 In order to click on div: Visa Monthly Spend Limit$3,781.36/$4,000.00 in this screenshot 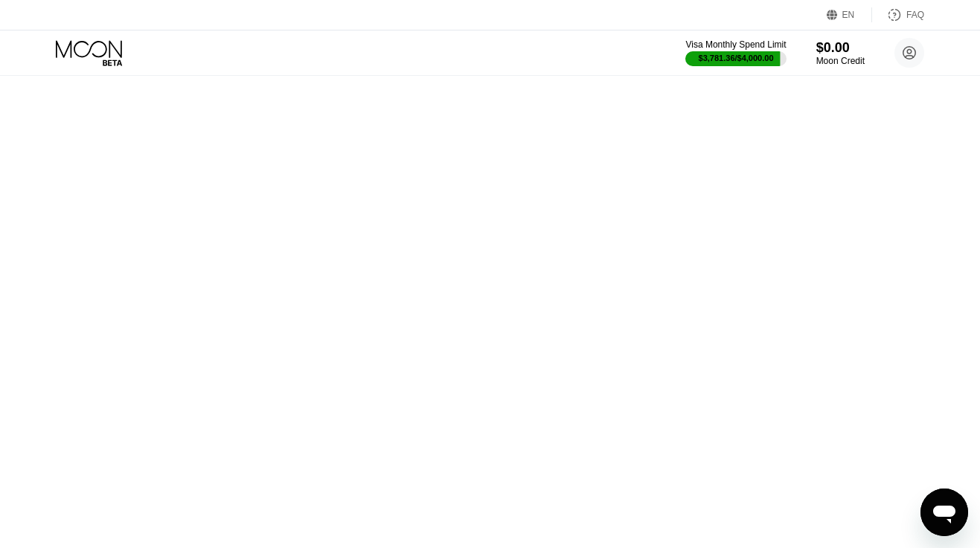, I will do `click(736, 52)`.